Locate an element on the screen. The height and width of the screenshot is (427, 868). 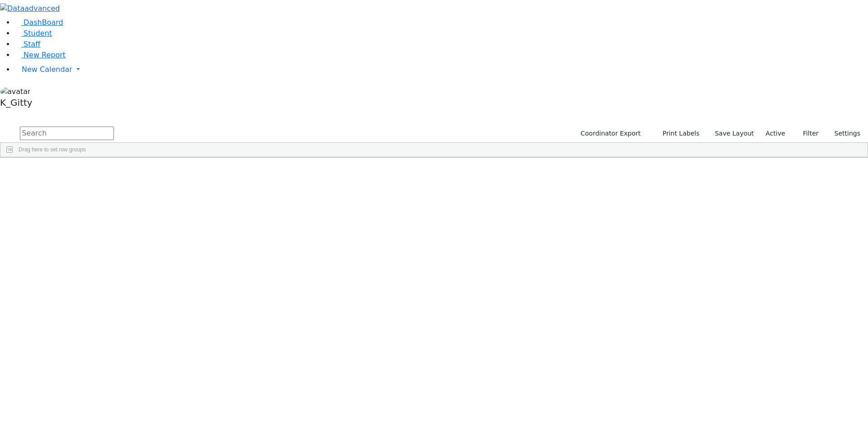
input: Search is located at coordinates (67, 134).